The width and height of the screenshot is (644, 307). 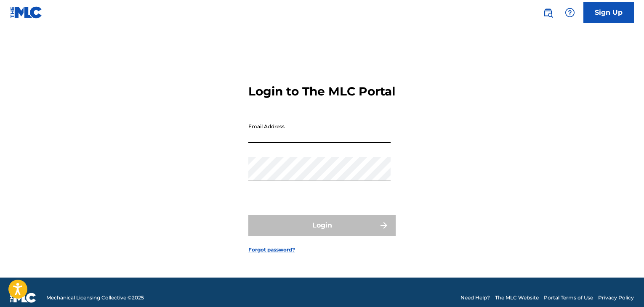 What do you see at coordinates (322, 91) in the screenshot?
I see `h3: Login to The MLC Portal` at bounding box center [322, 91].